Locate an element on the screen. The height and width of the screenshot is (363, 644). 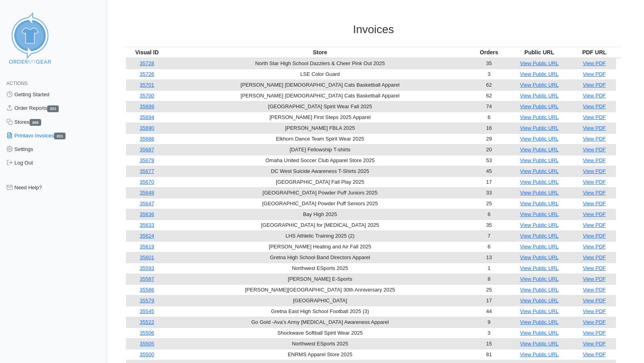
td: 29 is located at coordinates (489, 139).